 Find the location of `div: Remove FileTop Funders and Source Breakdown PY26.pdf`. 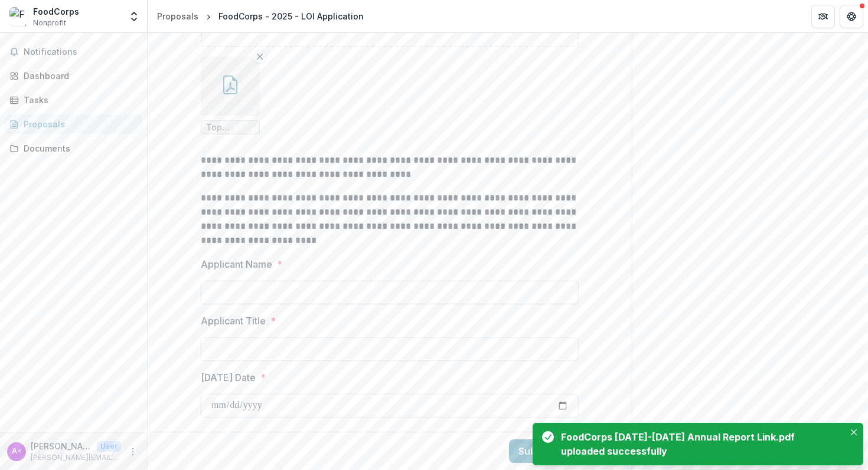

div: Remove FileTop Funders and Source Breakdown PY26.pdf is located at coordinates (231, 96).